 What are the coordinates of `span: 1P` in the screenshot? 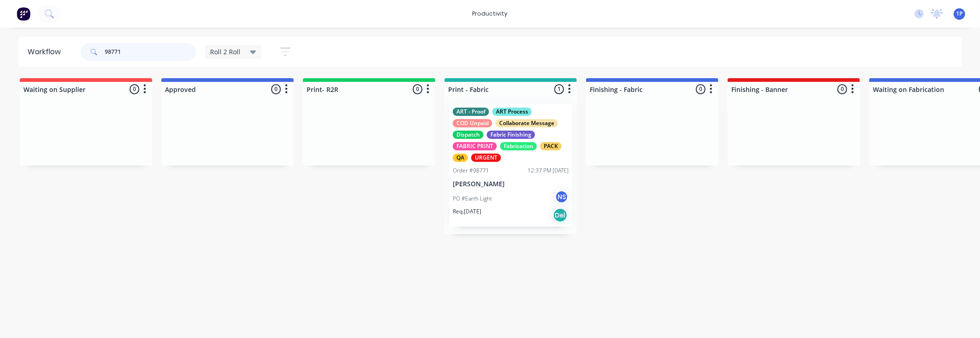 It's located at (960, 14).